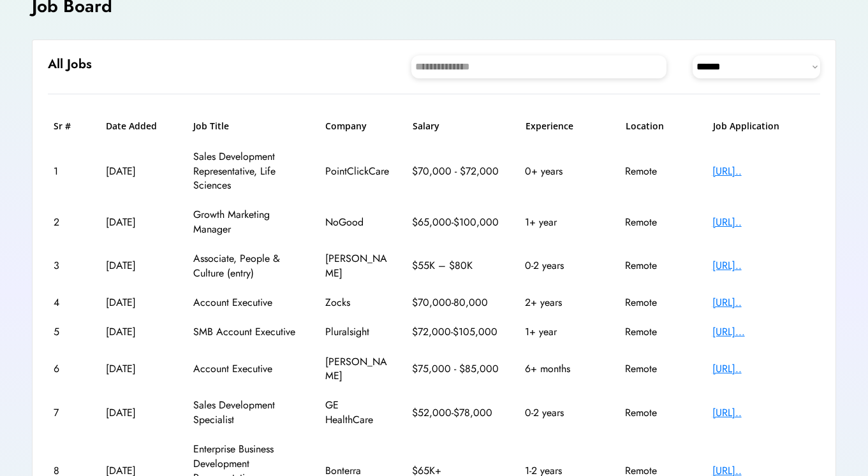 The width and height of the screenshot is (868, 476). What do you see at coordinates (68, 303) in the screenshot?
I see `div: 4` at bounding box center [68, 303].